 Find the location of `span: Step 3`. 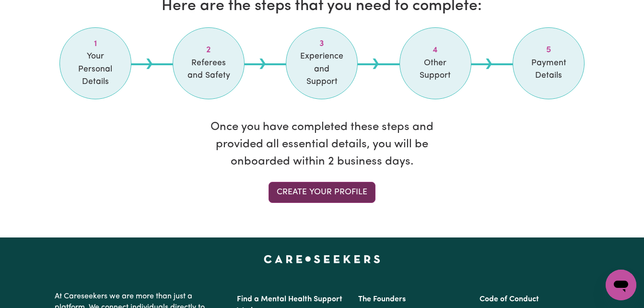

span: Step 3 is located at coordinates (321, 44).